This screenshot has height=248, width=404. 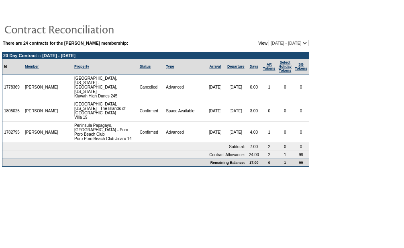 What do you see at coordinates (13, 111) in the screenshot?
I see `td: 1805025` at bounding box center [13, 111].